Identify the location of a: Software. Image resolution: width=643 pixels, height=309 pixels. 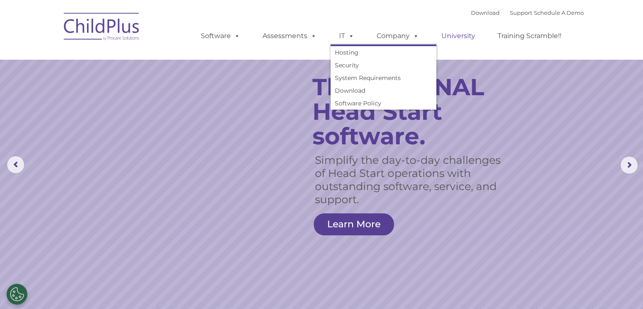
(220, 36).